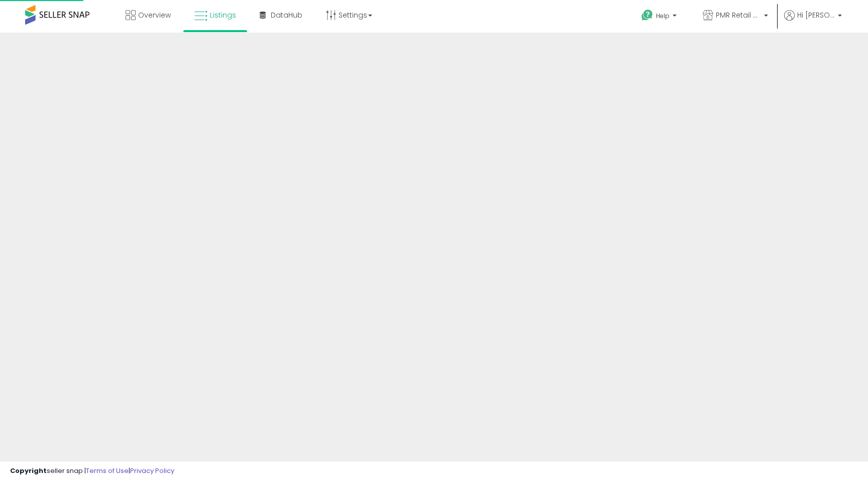 The width and height of the screenshot is (868, 481). Describe the element at coordinates (660, 17) in the screenshot. I see `a: Help` at that location.